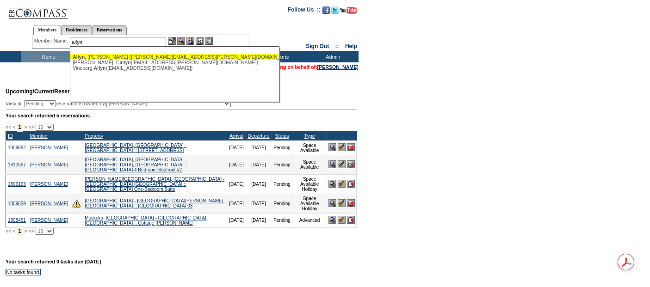 The height and width of the screenshot is (287, 650). I want to click on a: Sign Out, so click(317, 46).